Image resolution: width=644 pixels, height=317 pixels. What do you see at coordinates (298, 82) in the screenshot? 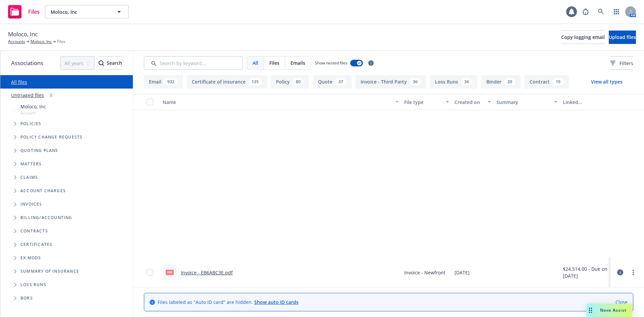
I see `div: 80` at bounding box center [298, 82].